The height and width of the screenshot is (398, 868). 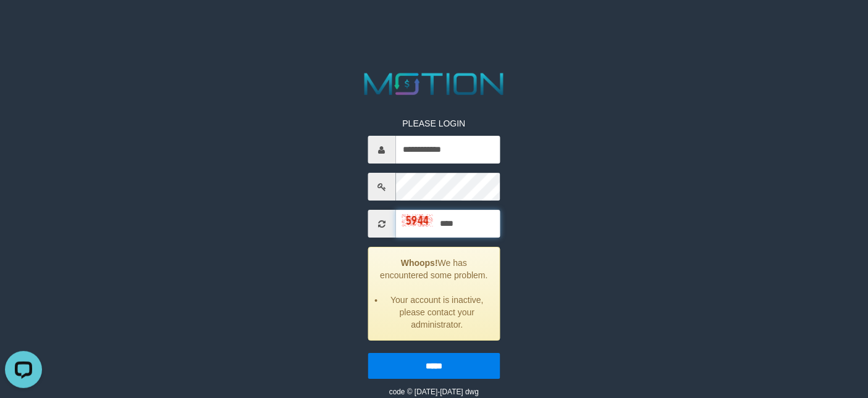 What do you see at coordinates (434, 84) in the screenshot?
I see `img: MOTION_logo.png` at bounding box center [434, 84].